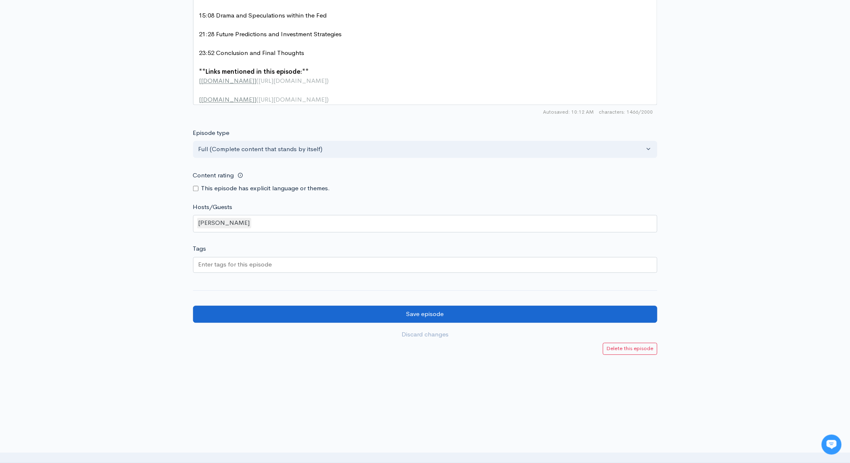 The height and width of the screenshot is (463, 850). I want to click on small: Delete this episode, so click(630, 348).